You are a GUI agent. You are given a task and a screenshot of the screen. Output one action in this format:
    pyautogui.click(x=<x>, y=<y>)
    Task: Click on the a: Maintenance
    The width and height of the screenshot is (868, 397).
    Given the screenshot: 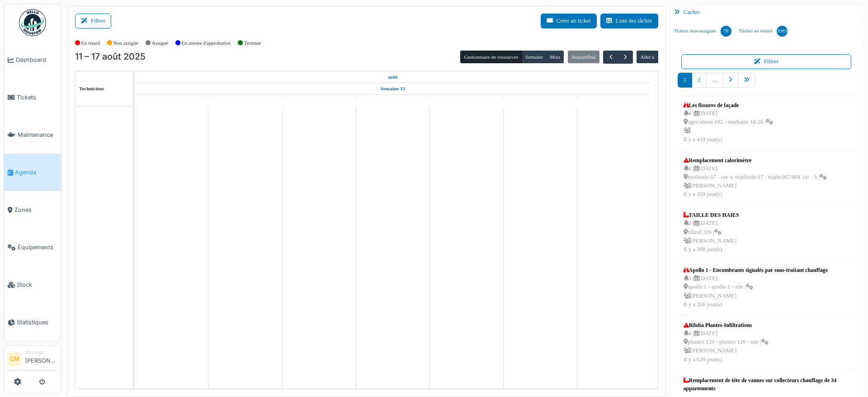 What is the action you would take?
    pyautogui.click(x=32, y=134)
    